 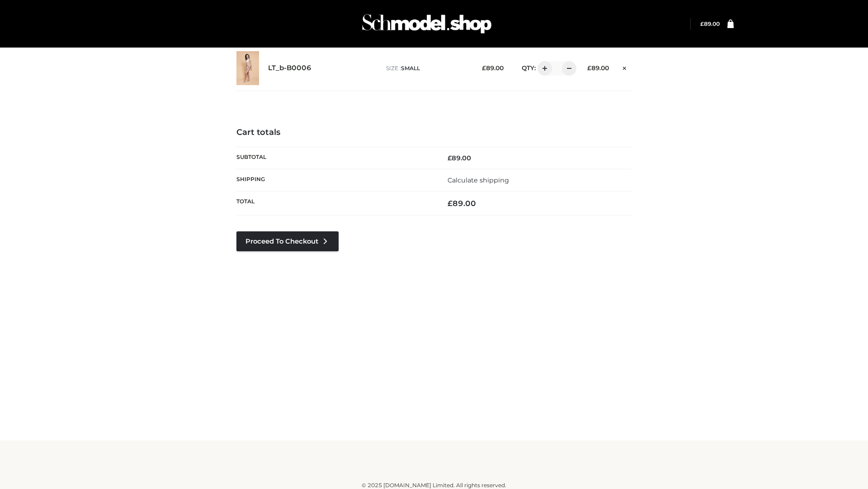 What do you see at coordinates (335, 203) in the screenshot?
I see `th: Total` at bounding box center [335, 203].